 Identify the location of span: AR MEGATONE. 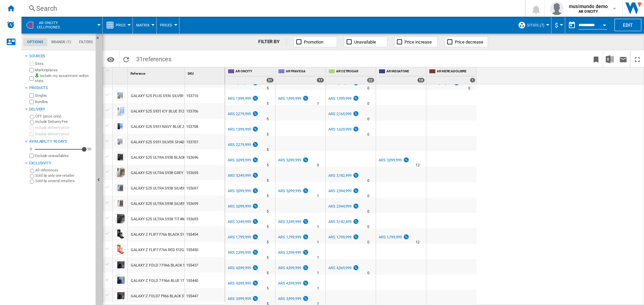
(405, 71).